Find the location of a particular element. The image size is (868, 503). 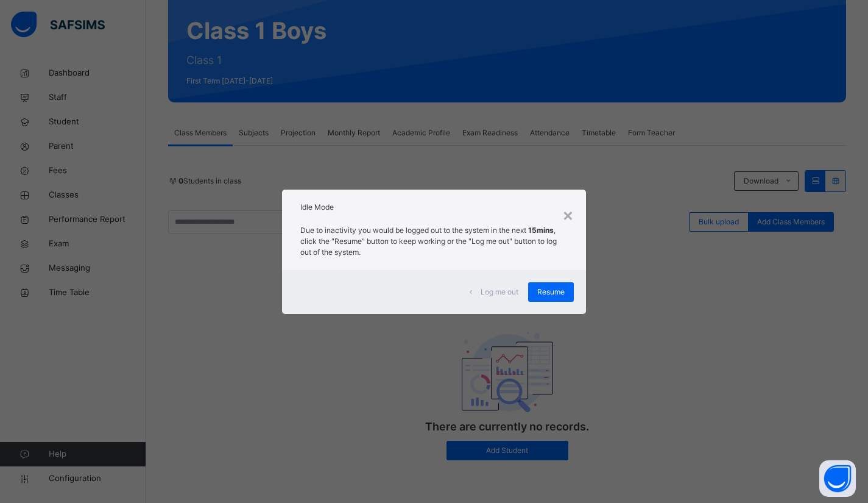

h2: Idle Mode is located at coordinates (434, 207).